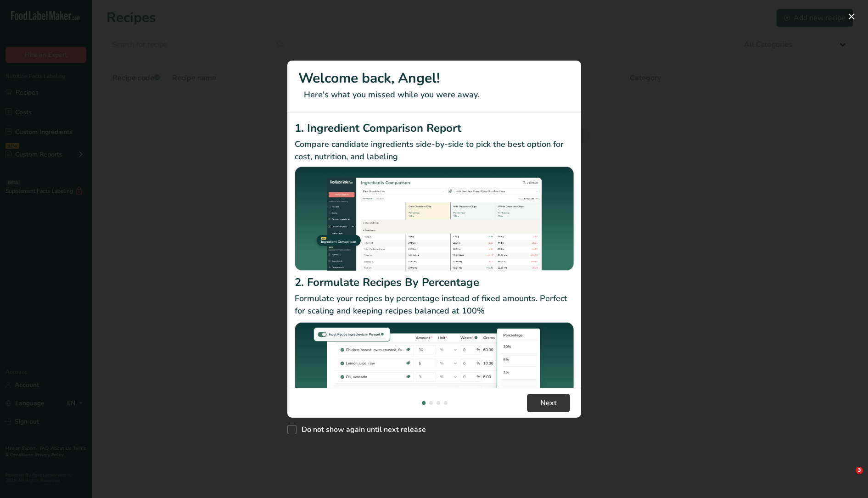 Image resolution: width=868 pixels, height=498 pixels. Describe the element at coordinates (549, 402) in the screenshot. I see `span: Next` at that location.